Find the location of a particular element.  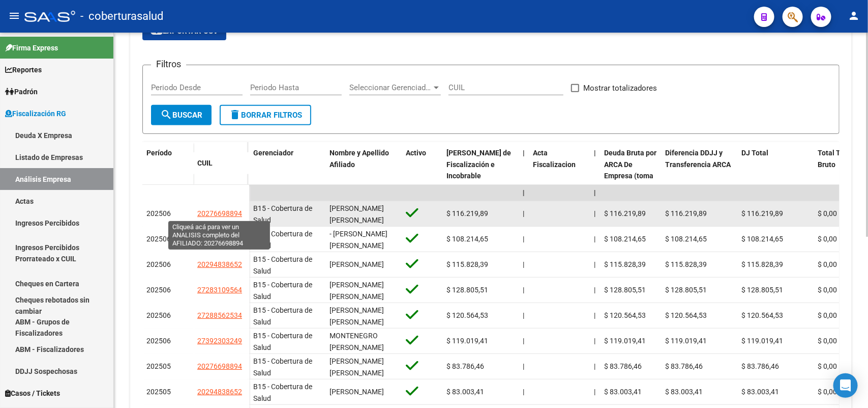

span: Seleccionar Gerenciador is located at coordinates (390, 87).